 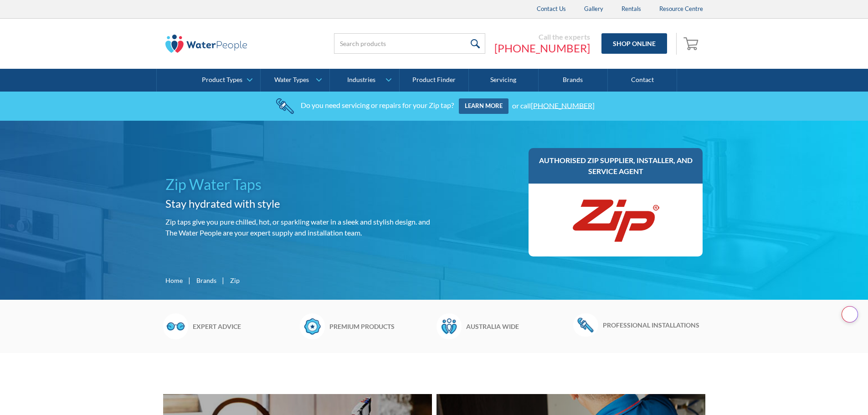 I want to click on a: Product Types, so click(x=226, y=80).